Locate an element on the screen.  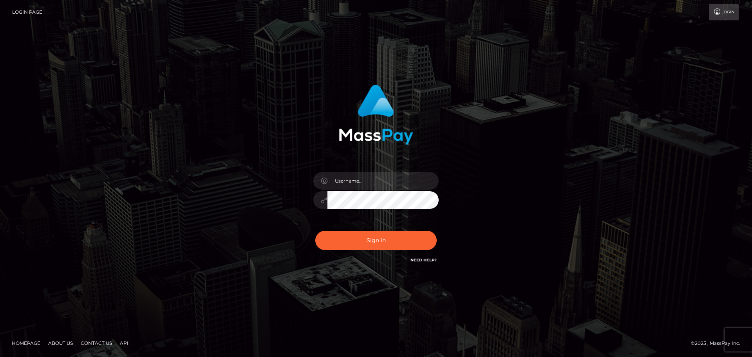
a: Login is located at coordinates (724, 12).